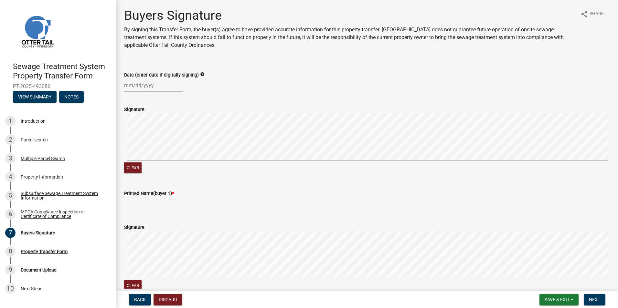 This screenshot has width=618, height=308. What do you see at coordinates (10, 233) in the screenshot?
I see `div: 7` at bounding box center [10, 233].